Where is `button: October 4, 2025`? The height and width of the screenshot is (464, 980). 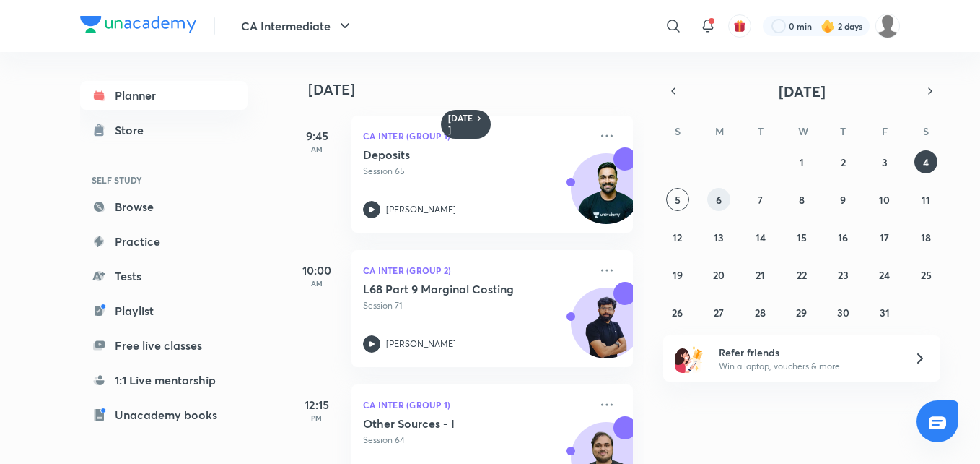 button: October 4, 2025 is located at coordinates (926, 162).